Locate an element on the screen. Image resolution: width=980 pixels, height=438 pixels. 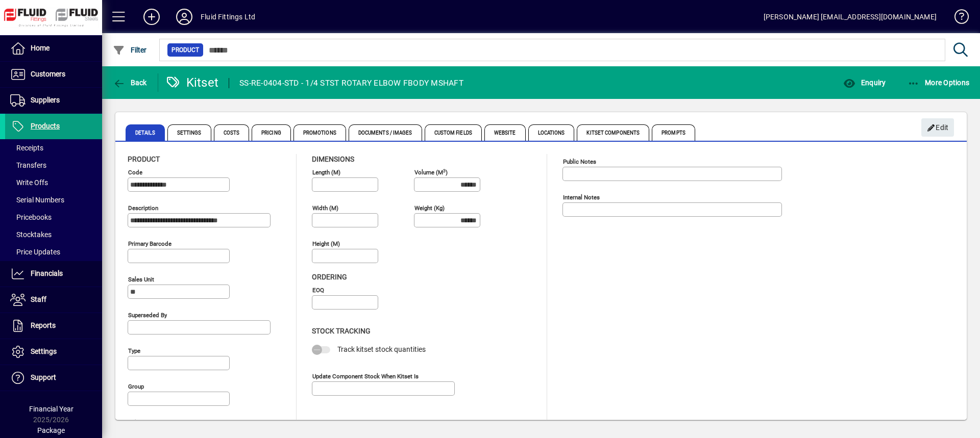
span: Website is located at coordinates (505, 132).